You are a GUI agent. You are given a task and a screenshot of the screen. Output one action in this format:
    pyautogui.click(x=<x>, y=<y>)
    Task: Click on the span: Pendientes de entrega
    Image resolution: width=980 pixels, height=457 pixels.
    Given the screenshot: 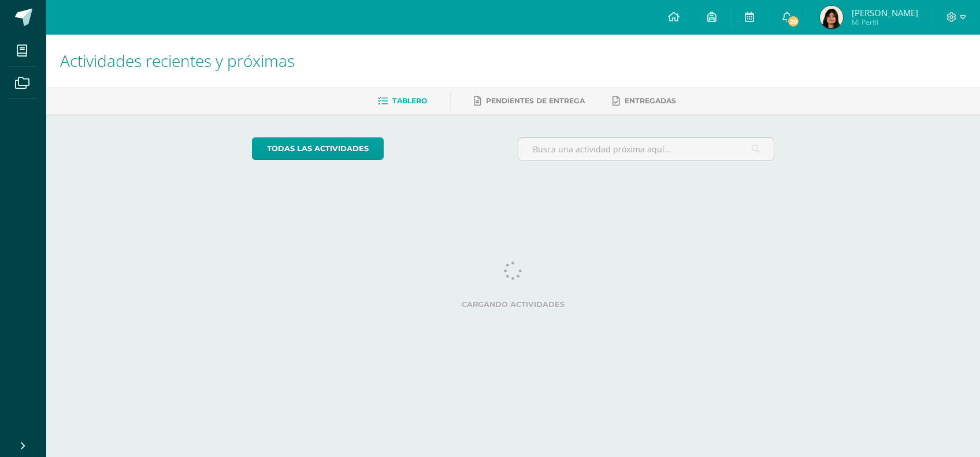 What is the action you would take?
    pyautogui.click(x=535, y=100)
    